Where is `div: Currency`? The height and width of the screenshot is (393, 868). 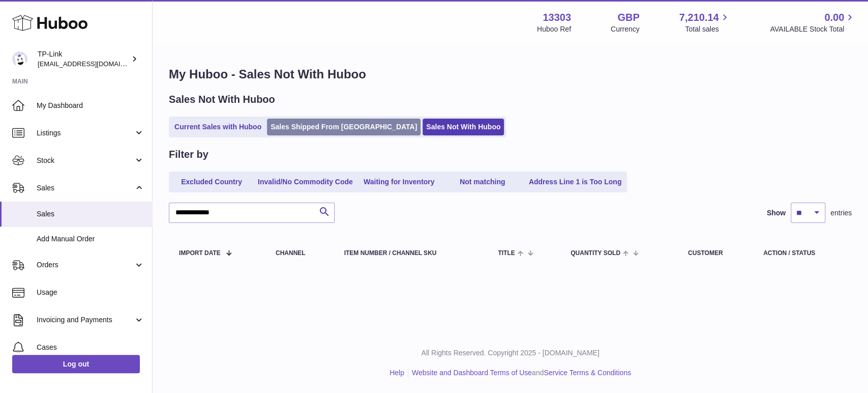 div: Currency is located at coordinates (625, 29).